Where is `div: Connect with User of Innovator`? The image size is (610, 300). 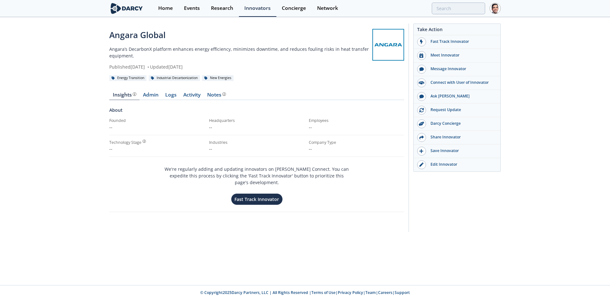 div: Connect with User of Innovator is located at coordinates (461, 83).